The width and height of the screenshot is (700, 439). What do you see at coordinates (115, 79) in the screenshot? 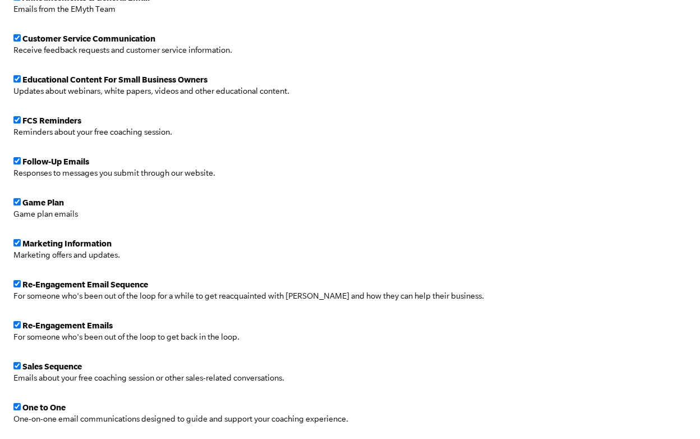
I see `span: Educational Content For Small Business Owners` at bounding box center [115, 79].